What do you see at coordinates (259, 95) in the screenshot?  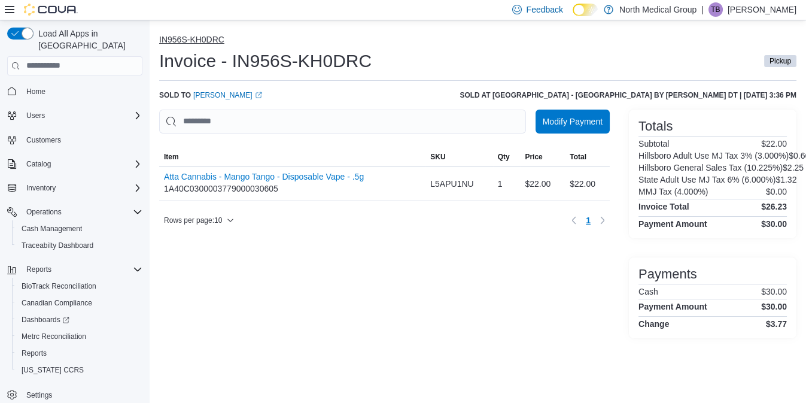 I see `svg: External link` at bounding box center [259, 95].